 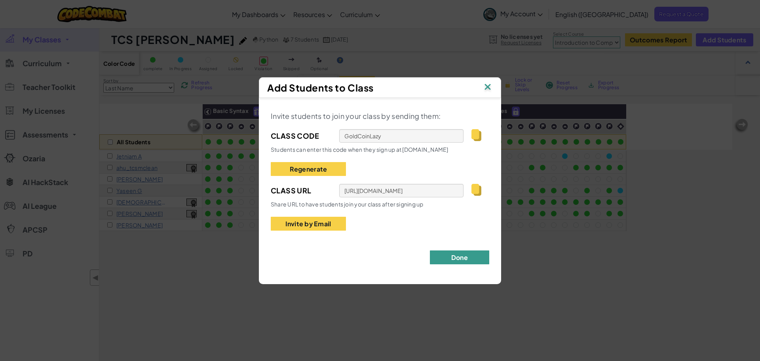 I want to click on span: Invite students to join your class by sending them:, so click(x=355, y=116).